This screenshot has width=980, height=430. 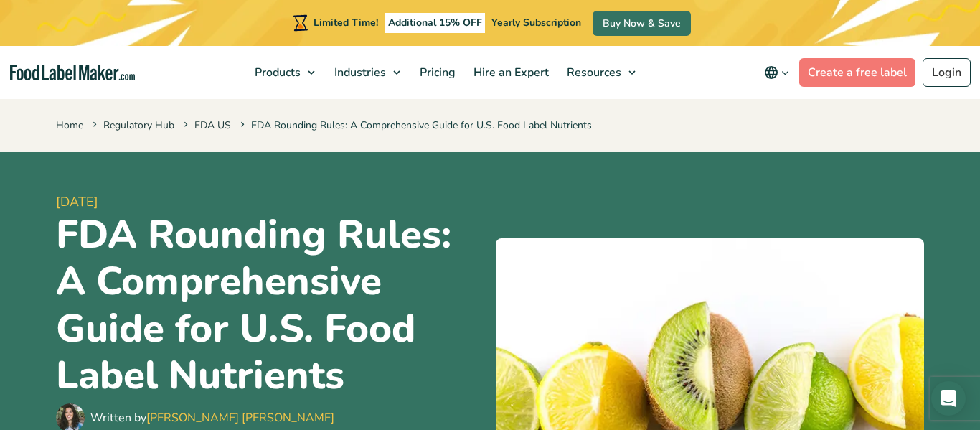 What do you see at coordinates (358, 72) in the screenshot?
I see `span: Industries` at bounding box center [358, 72].